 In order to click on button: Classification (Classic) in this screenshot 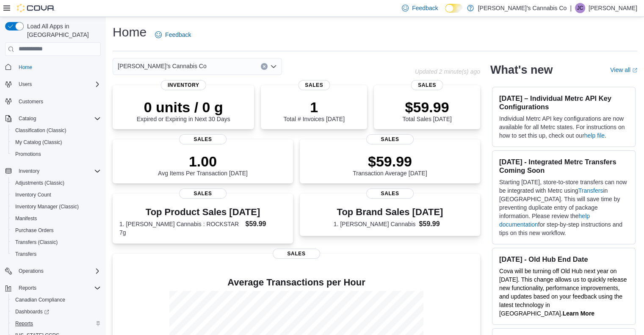, I will do `click(56, 130)`.